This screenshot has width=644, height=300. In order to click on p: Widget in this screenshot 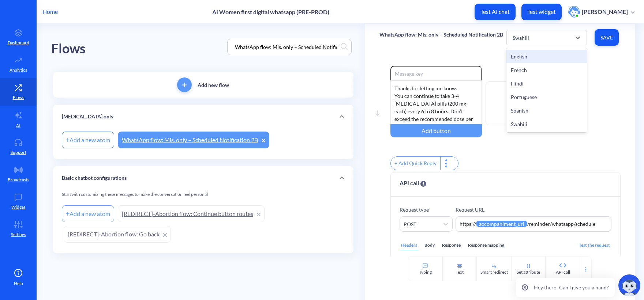, I will do `click(18, 207)`.